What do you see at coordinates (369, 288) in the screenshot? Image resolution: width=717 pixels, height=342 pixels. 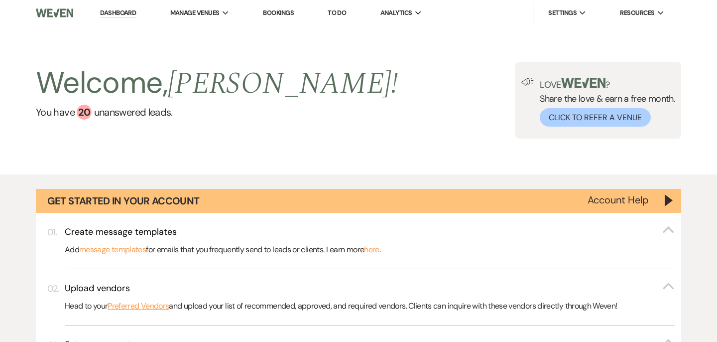 I see `button: Upload vendors` at bounding box center [369, 288].